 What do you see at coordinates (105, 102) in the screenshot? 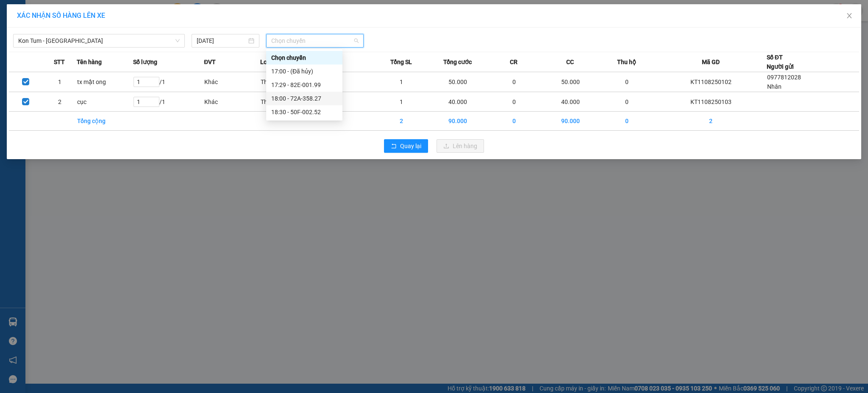
I see `td: cục` at bounding box center [105, 102].